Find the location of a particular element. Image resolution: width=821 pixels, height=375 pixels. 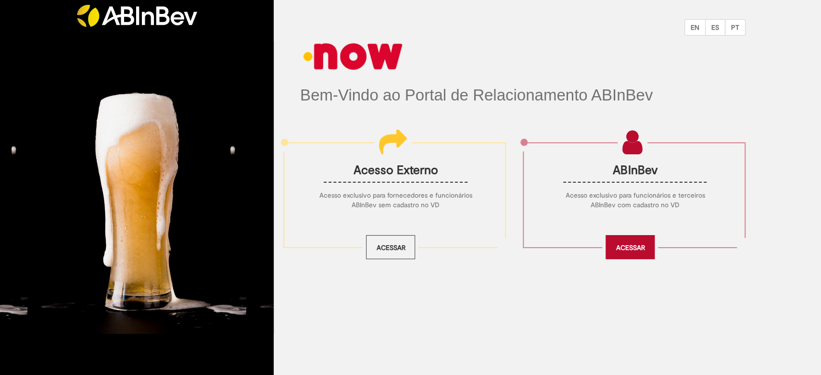

h1: Bem-Vindo ao Portal de Relacionamento ABInBev is located at coordinates (523, 95).